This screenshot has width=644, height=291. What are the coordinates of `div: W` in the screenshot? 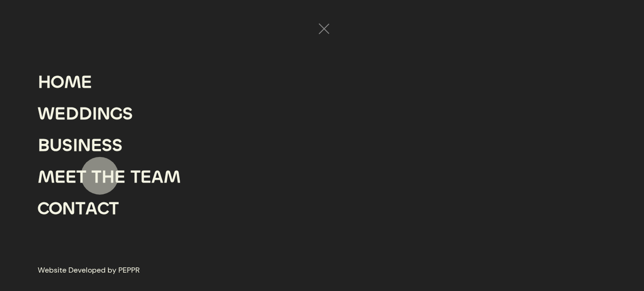 It's located at (46, 114).